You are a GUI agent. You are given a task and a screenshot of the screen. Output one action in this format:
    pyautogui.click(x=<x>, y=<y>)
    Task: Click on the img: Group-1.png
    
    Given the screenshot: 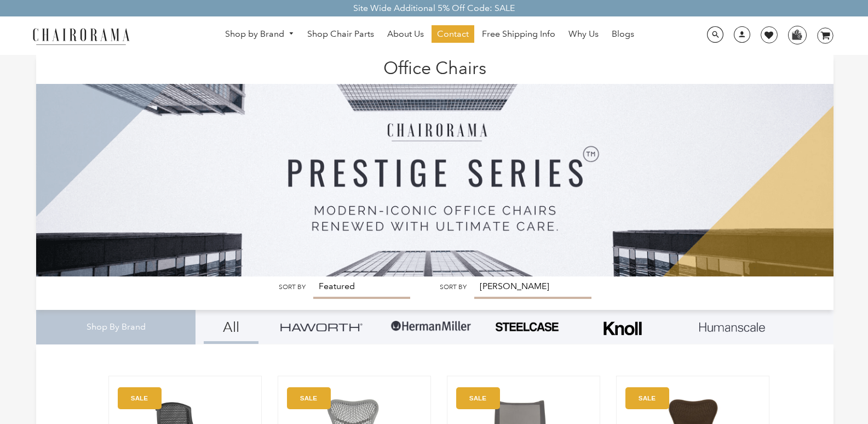 What is the action you would take?
    pyautogui.click(x=432, y=326)
    